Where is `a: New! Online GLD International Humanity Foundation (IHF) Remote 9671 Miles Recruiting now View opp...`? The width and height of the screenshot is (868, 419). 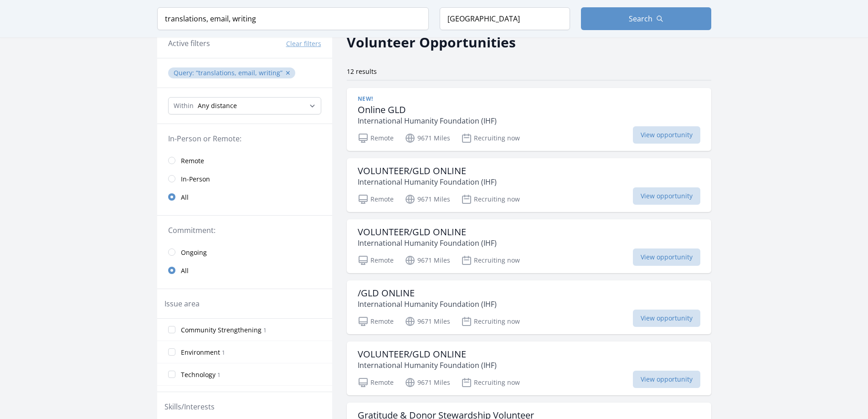 a: New! Online GLD International Humanity Foundation (IHF) Remote 9671 Miles Recruiting now View opp... is located at coordinates (529, 119).